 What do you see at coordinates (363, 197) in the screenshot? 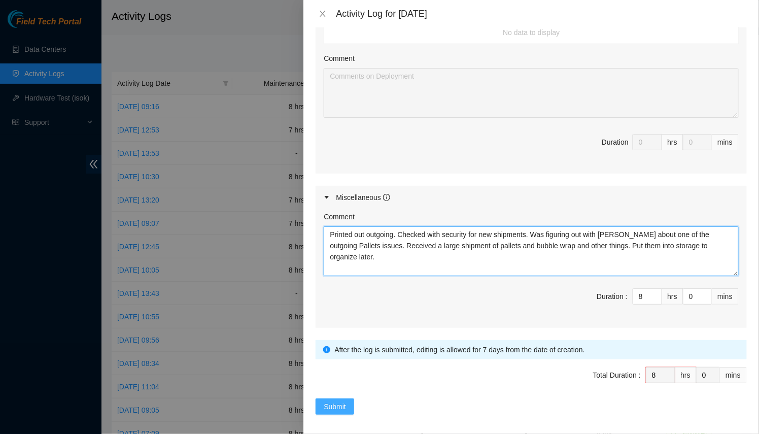
I see `div: Miscellaneous` at bounding box center [363, 197].